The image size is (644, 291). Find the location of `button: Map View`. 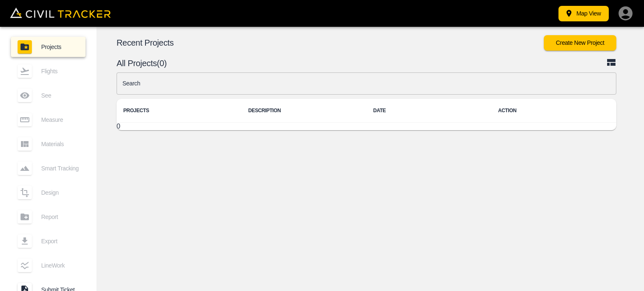

button: Map View is located at coordinates (584, 13).